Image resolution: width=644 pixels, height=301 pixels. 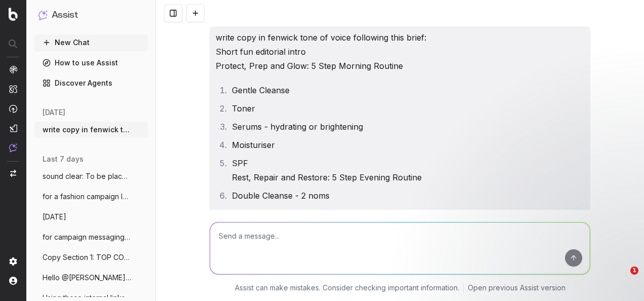 I want to click on button: write copy in fenwick tone of voice foll, so click(x=91, y=130).